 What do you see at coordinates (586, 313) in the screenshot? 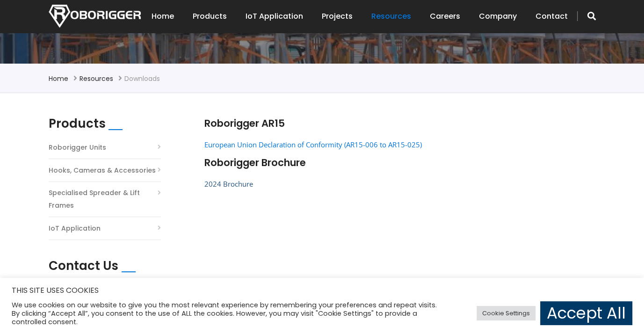
I see `a: Accept All` at bounding box center [586, 313].